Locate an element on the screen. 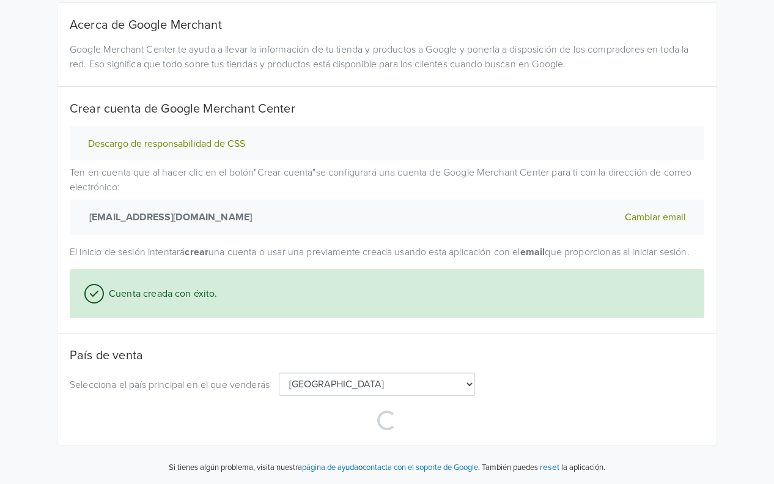 Image resolution: width=774 pixels, height=484 pixels. button: reset is located at coordinates (550, 466).